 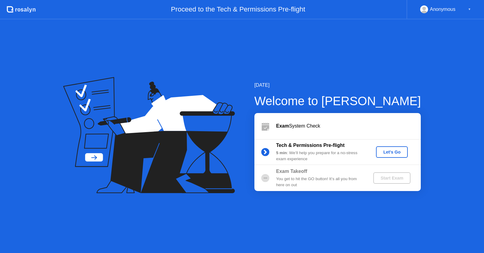 I want to click on div: Anonymous, so click(x=442, y=9).